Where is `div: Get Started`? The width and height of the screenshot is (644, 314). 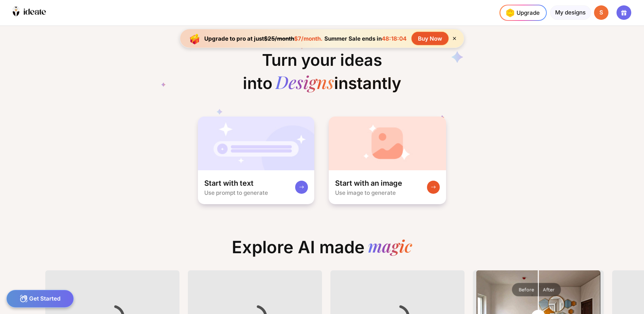
div: Get Started is located at coordinates (40, 298).